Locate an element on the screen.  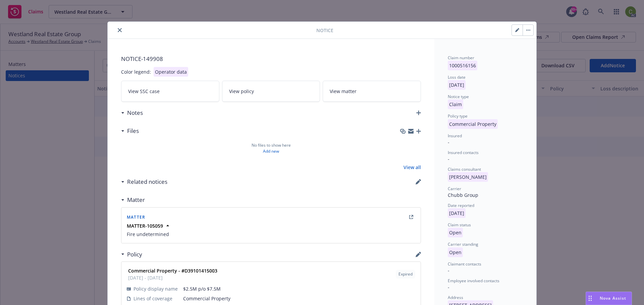
span: Expired is located at coordinates (406, 274).